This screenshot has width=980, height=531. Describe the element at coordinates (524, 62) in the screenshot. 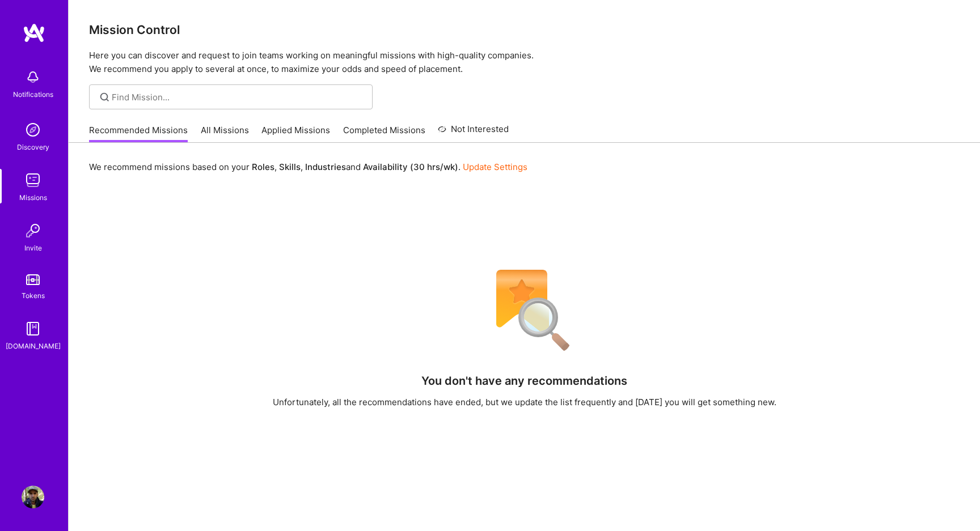

I see `p: Here you can discover and request to join teams working on meaningful missions with high-quality ...` at that location.